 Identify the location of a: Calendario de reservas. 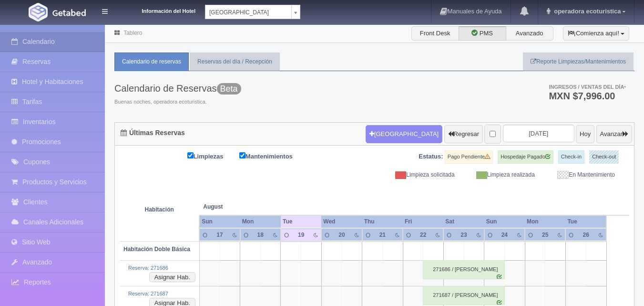
(152, 62).